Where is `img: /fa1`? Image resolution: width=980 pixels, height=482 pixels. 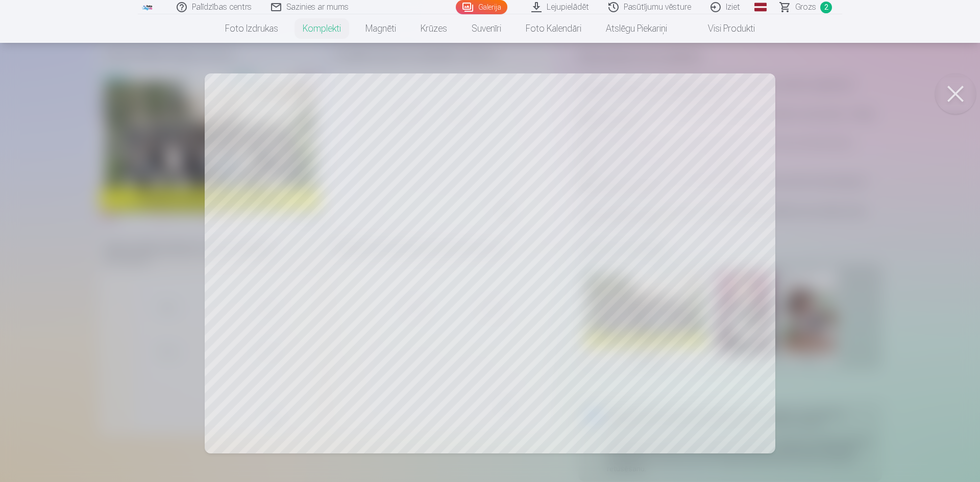
img: /fa1 is located at coordinates (147, 7).